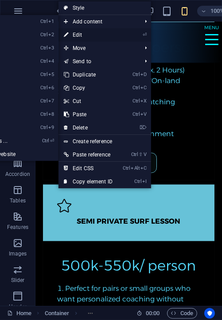 The height and width of the screenshot is (320, 222). I want to click on p: Images, so click(18, 254).